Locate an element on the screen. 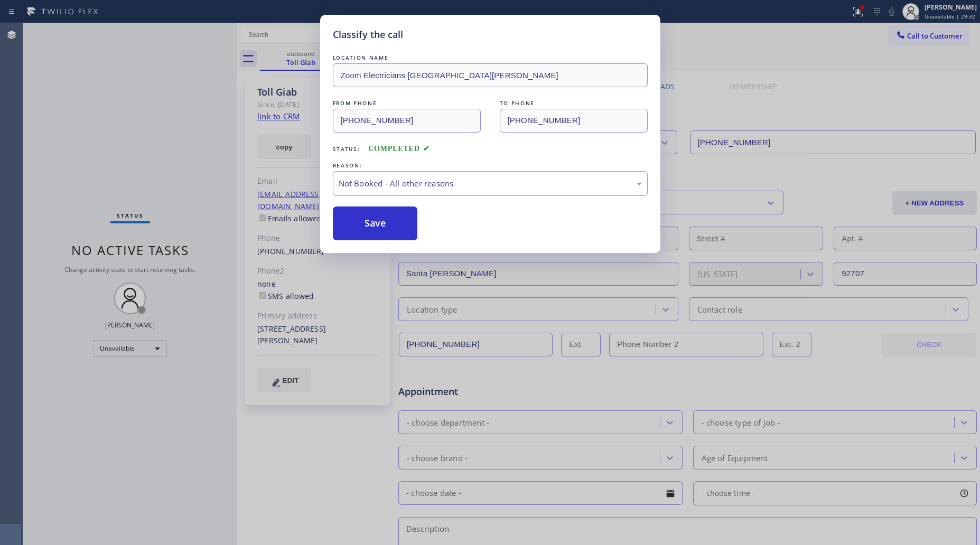  span: Status: is located at coordinates (346, 149).